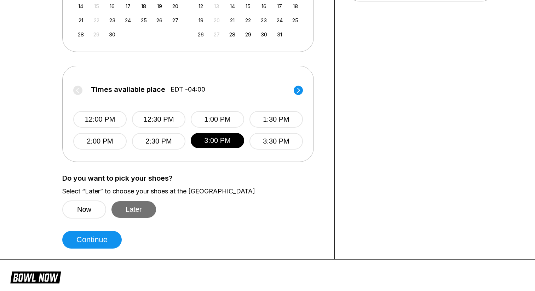 The image size is (535, 291). I want to click on button: 3:30 PM, so click(276, 141).